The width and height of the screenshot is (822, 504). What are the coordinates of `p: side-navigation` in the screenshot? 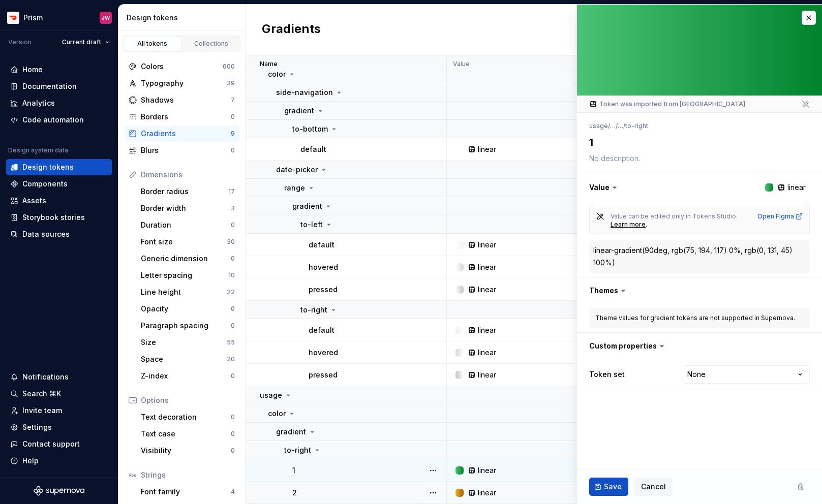 It's located at (304, 93).